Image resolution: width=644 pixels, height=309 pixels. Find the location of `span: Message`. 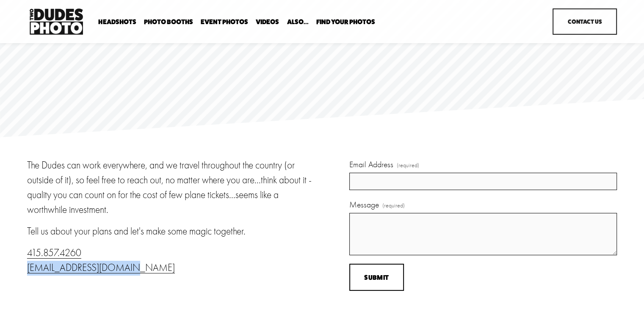

span: Message is located at coordinates (364, 204).